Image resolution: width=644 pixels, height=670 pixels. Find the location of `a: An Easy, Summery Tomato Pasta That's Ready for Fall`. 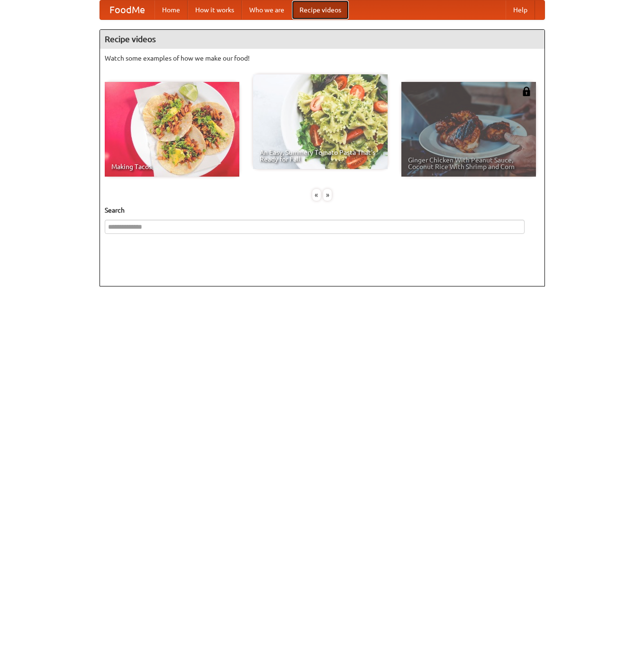

a: An Easy, Summery Tomato Pasta That's Ready for Fall is located at coordinates (320, 122).